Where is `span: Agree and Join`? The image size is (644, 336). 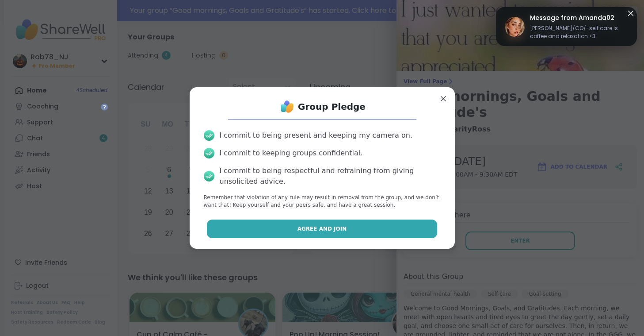 span: Agree and Join is located at coordinates (322, 229).